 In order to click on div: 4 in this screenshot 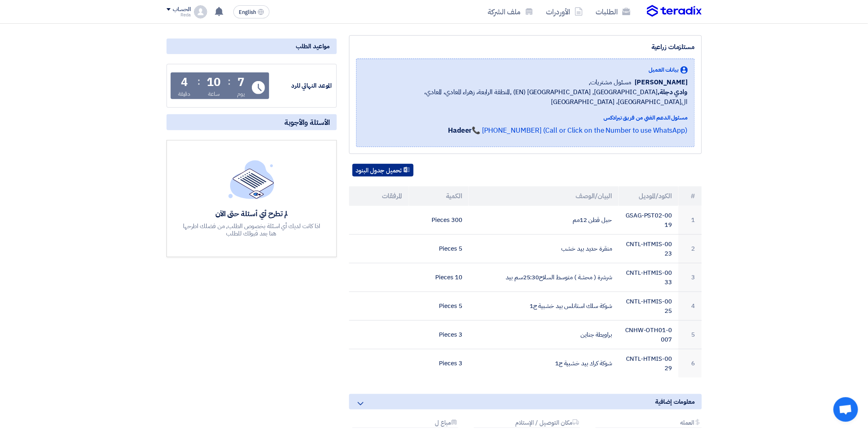, I will do `click(184, 82)`.